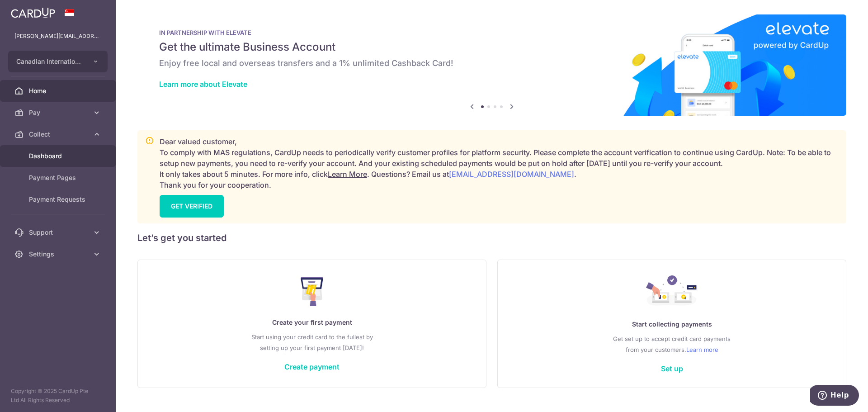  Describe the element at coordinates (59, 112) in the screenshot. I see `span: Pay` at that location.